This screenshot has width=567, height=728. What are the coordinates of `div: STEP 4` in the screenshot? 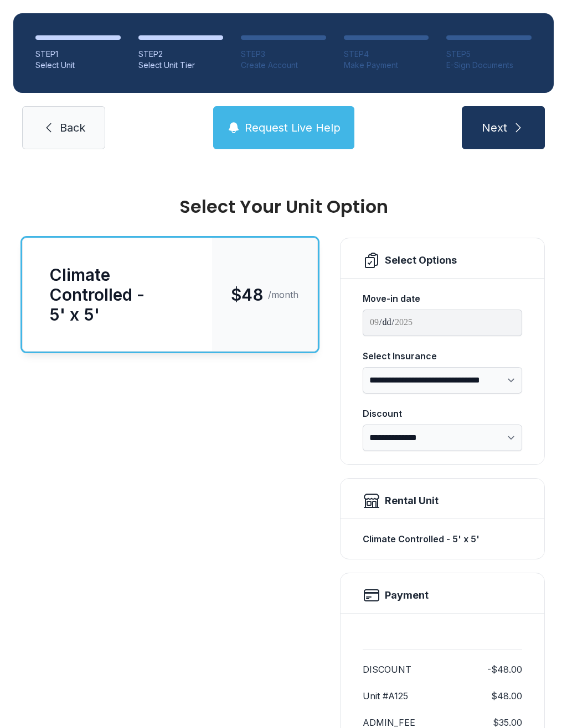 It's located at (387, 54).